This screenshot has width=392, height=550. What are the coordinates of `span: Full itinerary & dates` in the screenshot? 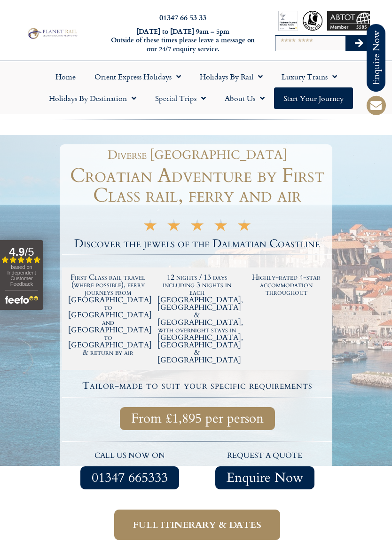 It's located at (197, 525).